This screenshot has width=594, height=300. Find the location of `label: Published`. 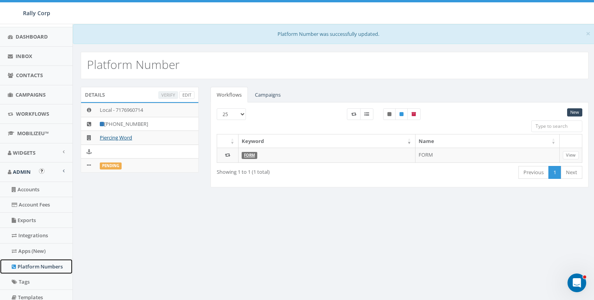

label: Published is located at coordinates (402, 114).